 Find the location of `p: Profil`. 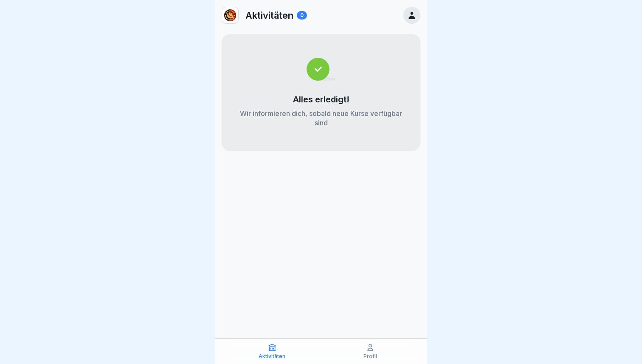

p: Profil is located at coordinates (370, 356).